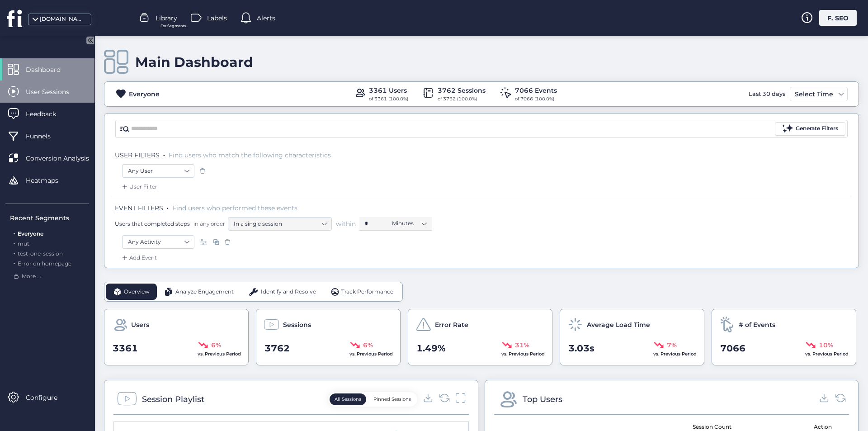 The width and height of the screenshot is (868, 431). What do you see at coordinates (817, 129) in the screenshot?
I see `div: Generate Filters` at bounding box center [817, 129].